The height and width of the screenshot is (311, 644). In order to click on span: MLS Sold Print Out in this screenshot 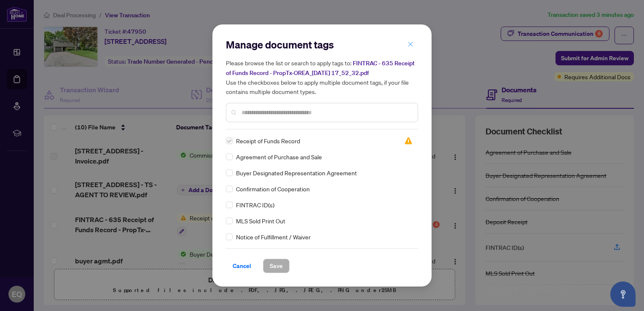, I will do `click(261, 220)`.